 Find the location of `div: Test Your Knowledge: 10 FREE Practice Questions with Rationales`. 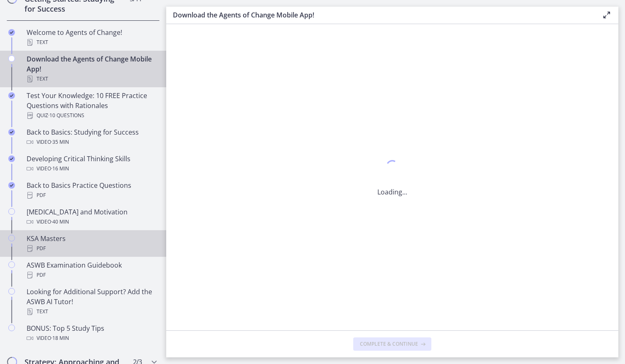

div: Test Your Knowledge: 10 FREE Practice Questions with Rationales is located at coordinates (91, 106).